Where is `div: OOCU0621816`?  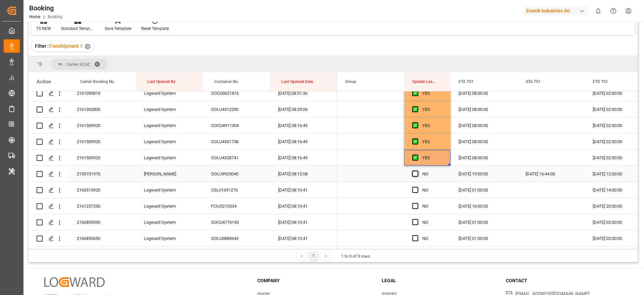 div: OOCU0621816 is located at coordinates (237, 93).